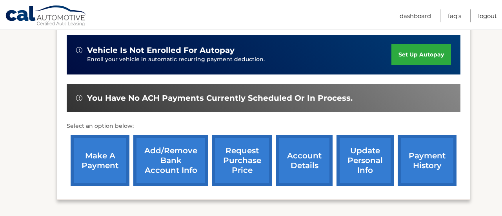 This screenshot has width=502, height=216. I want to click on p: Enroll your vehicle in automatic recurring payment deduction., so click(239, 60).